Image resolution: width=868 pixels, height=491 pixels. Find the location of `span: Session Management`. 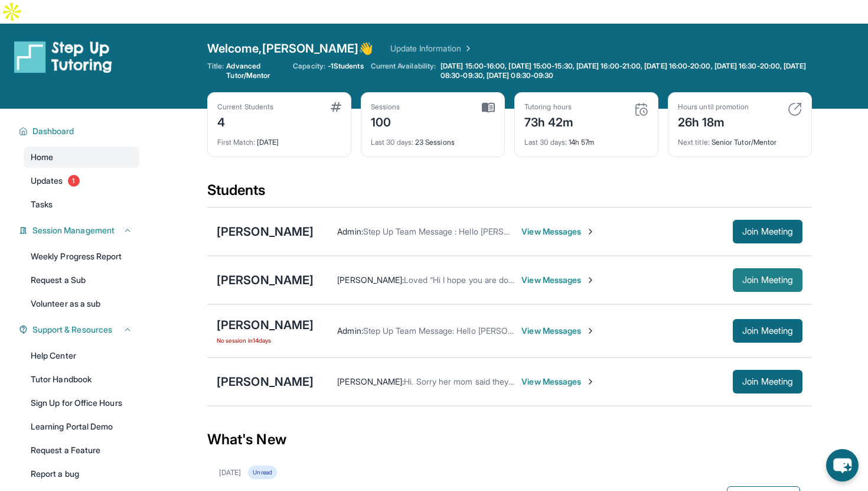

span: Session Management is located at coordinates (73, 230).